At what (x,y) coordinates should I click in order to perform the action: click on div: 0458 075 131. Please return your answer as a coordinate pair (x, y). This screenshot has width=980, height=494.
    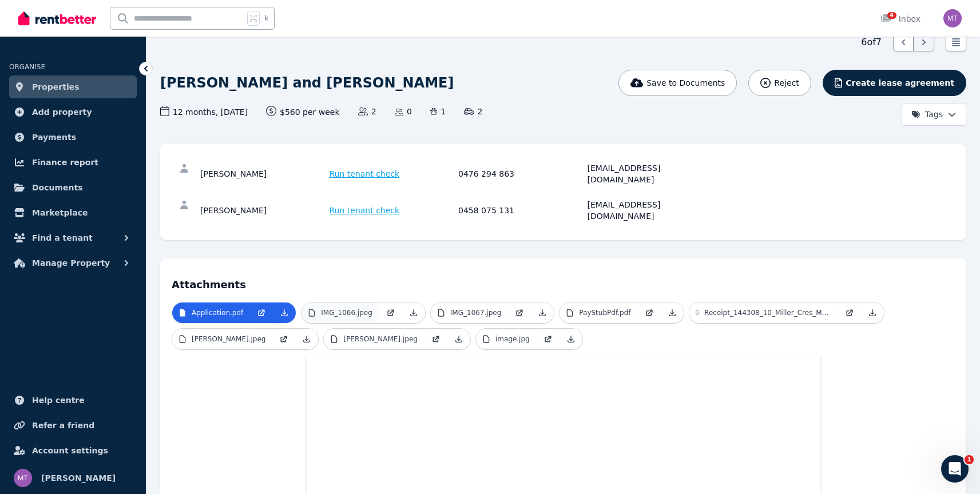
    Looking at the image, I should click on (521, 211).